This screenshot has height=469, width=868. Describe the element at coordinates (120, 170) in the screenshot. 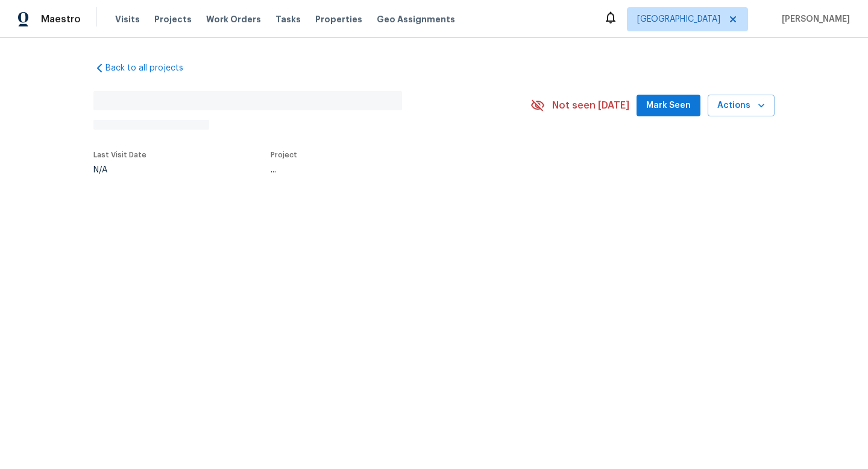

I see `div: N/A` at that location.